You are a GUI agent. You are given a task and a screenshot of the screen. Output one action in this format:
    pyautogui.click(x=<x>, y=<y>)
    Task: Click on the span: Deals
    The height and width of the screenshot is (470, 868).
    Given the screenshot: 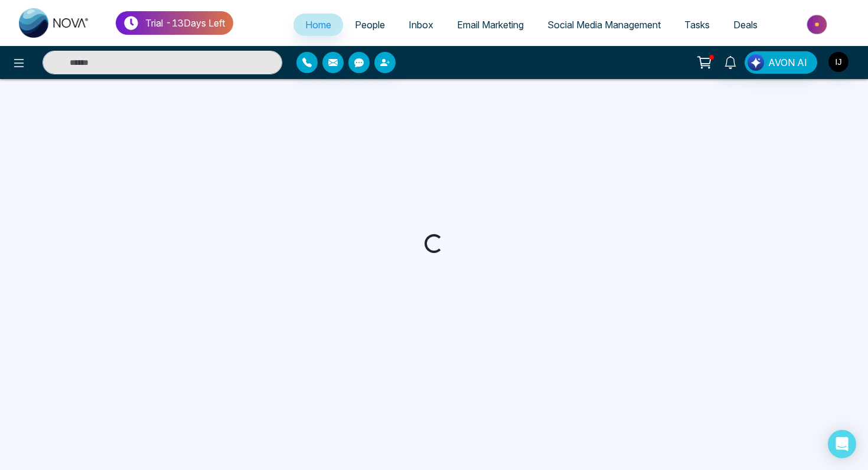 What is the action you would take?
    pyautogui.click(x=745, y=25)
    